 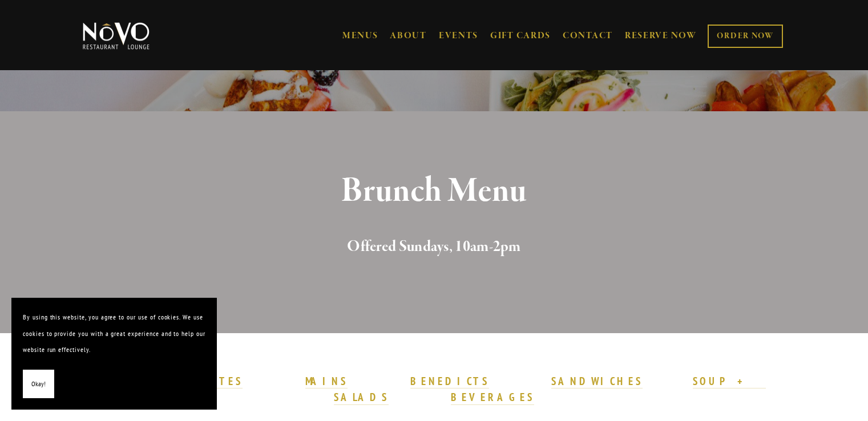 What do you see at coordinates (38, 384) in the screenshot?
I see `span: Okay!` at bounding box center [38, 384].